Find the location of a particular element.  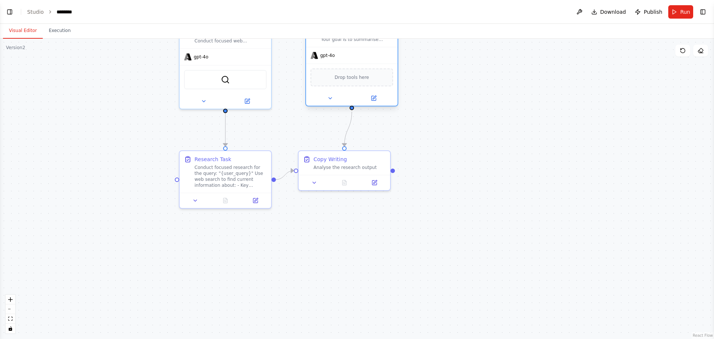

span: Download is located at coordinates (613, 12).